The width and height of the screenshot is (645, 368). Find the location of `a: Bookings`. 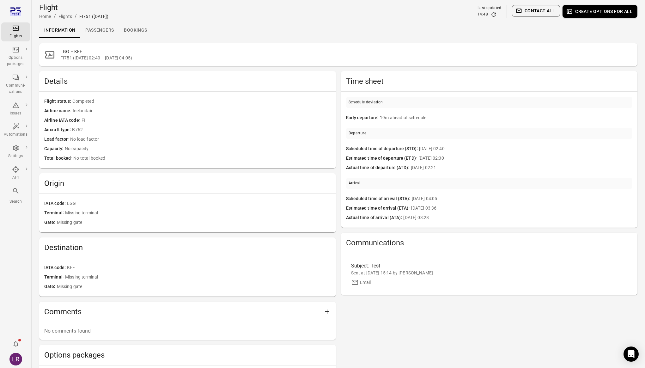

a: Bookings is located at coordinates (135, 30).